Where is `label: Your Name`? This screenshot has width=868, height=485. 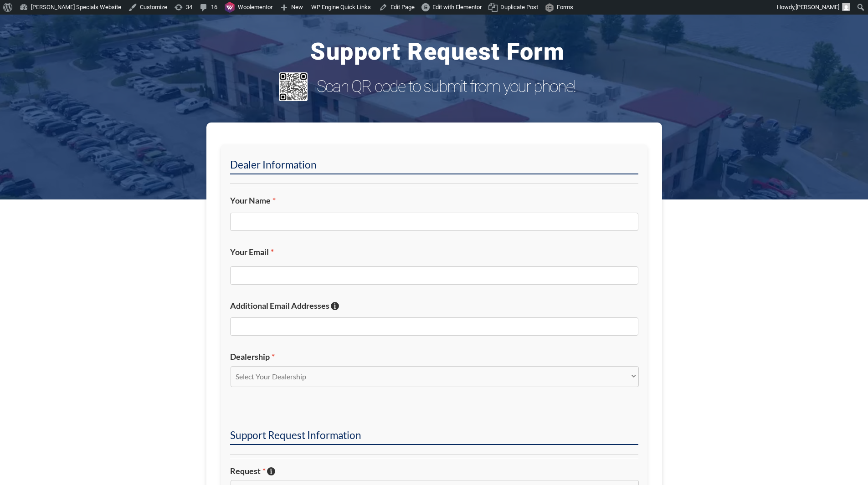 label: Your Name is located at coordinates (434, 201).